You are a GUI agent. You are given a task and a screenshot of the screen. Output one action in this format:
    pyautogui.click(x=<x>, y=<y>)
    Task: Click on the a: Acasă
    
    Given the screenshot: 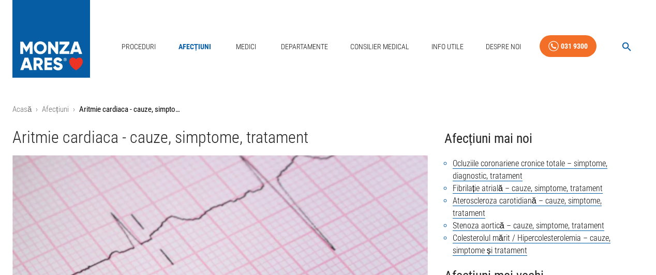 What is the action you would take?
    pyautogui.click(x=22, y=109)
    